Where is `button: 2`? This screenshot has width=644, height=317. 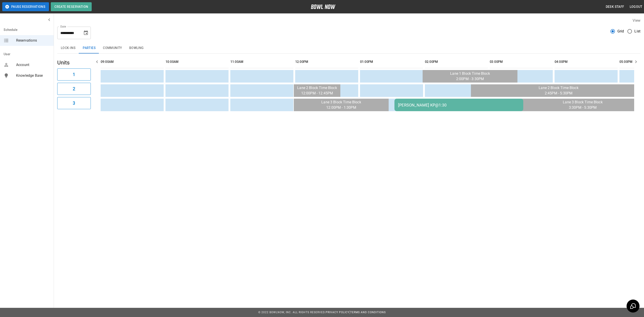
button: 2 is located at coordinates (74, 89).